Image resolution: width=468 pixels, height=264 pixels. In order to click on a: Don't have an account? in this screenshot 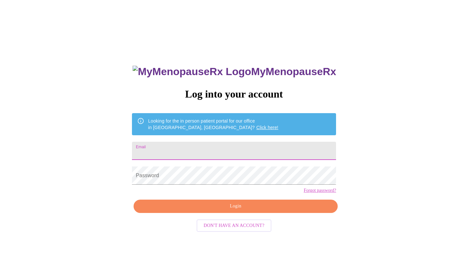, I will do `click(234, 225)`.